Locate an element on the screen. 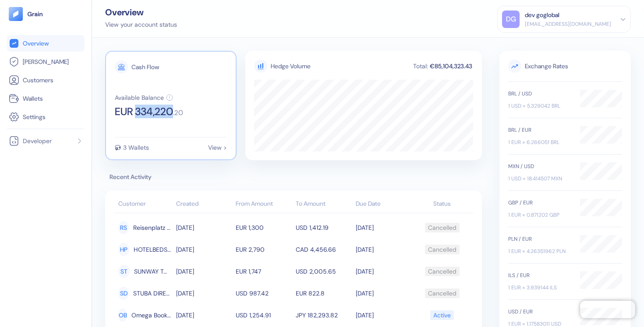  img: logo-tablet-V2.svg is located at coordinates (16, 14).